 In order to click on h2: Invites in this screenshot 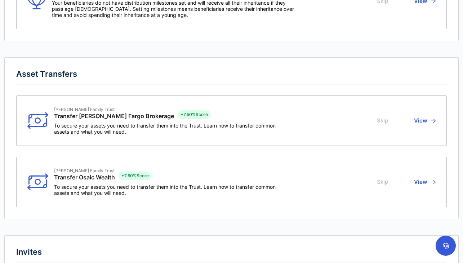, I will do `click(231, 254)`.